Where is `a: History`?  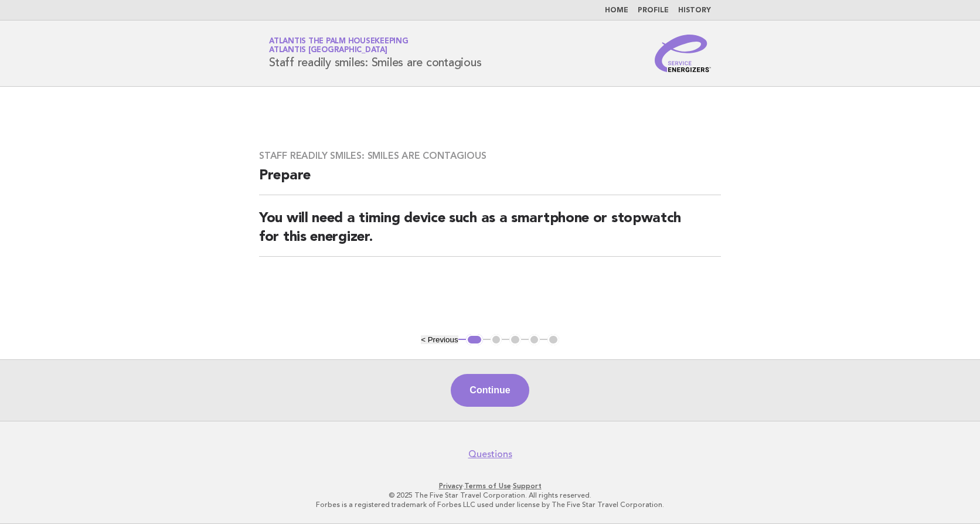
a: History is located at coordinates (694, 11).